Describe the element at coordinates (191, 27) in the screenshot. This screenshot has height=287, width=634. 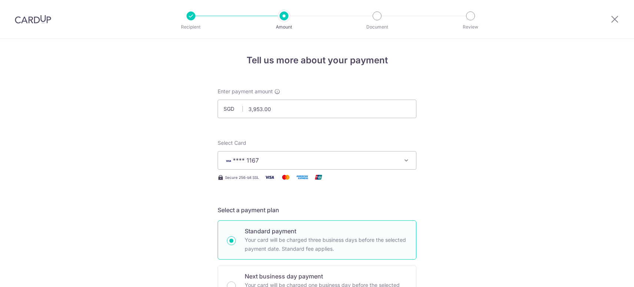
I see `p: Recipient` at that location.